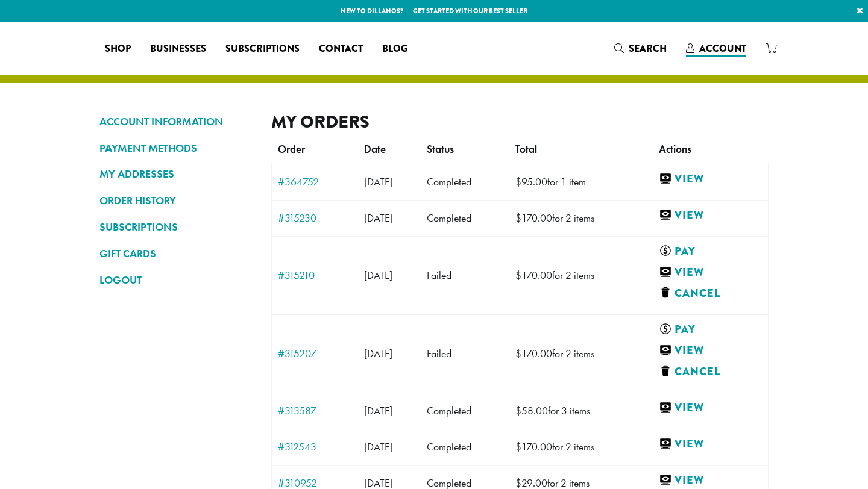  I want to click on h2: My Orders, so click(520, 122).